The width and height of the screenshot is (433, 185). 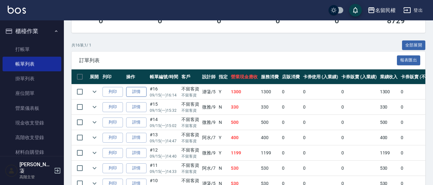 I want to click on p: 共 16 筆, 1 / 1, so click(x=81, y=45).